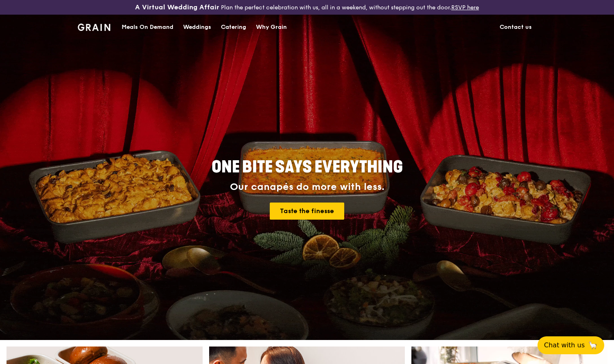  I want to click on div: Catering, so click(234, 27).